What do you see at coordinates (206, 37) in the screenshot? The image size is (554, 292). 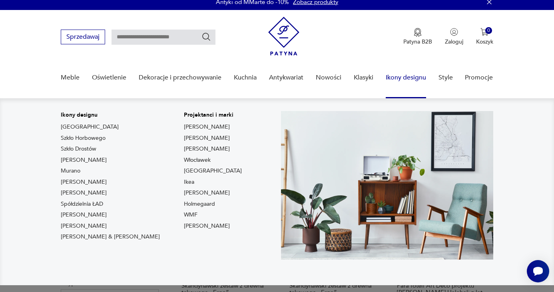 I see `button: Szukaj` at bounding box center [206, 37].